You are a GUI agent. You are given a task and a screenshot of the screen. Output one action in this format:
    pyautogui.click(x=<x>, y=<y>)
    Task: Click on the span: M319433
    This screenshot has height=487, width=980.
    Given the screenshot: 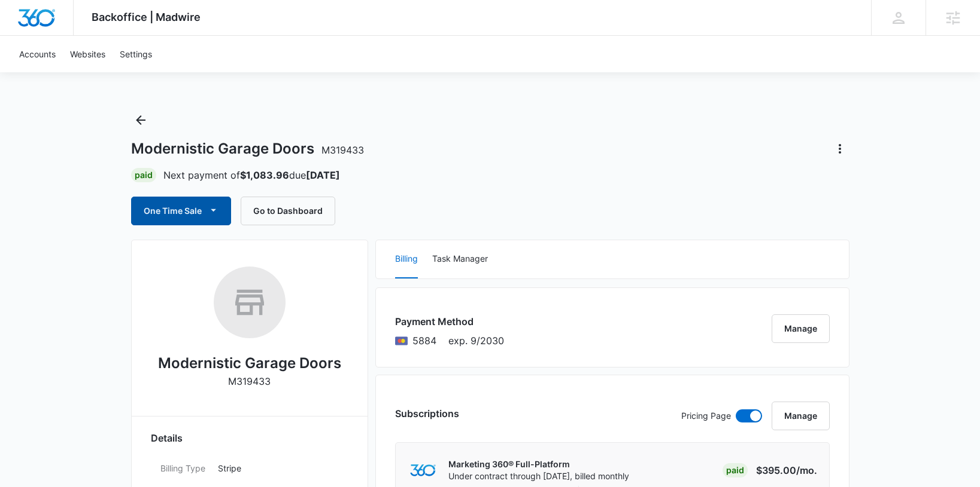 What is the action you would take?
    pyautogui.click(x=343, y=150)
    